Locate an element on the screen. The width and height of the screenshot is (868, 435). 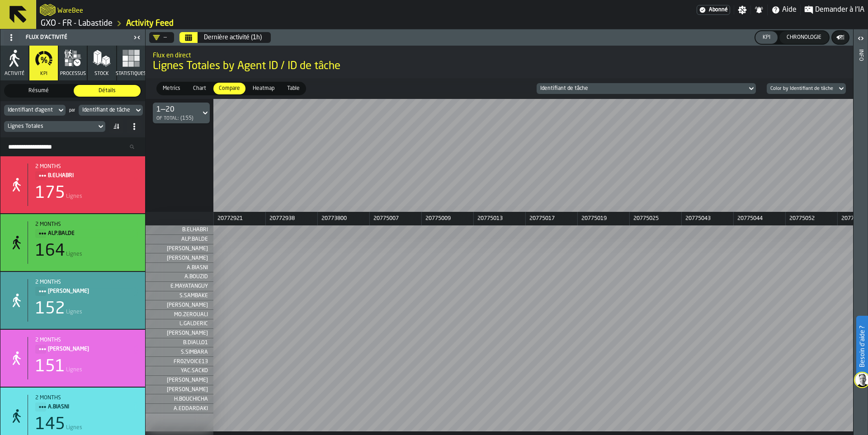
span: Aide is located at coordinates (789, 10).